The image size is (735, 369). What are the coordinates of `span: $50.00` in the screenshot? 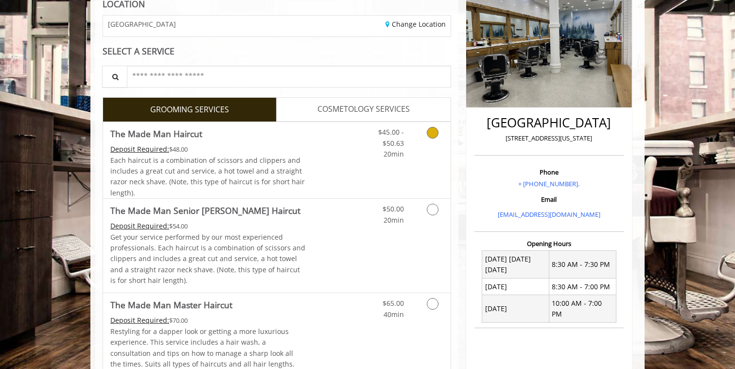 It's located at (393, 209).